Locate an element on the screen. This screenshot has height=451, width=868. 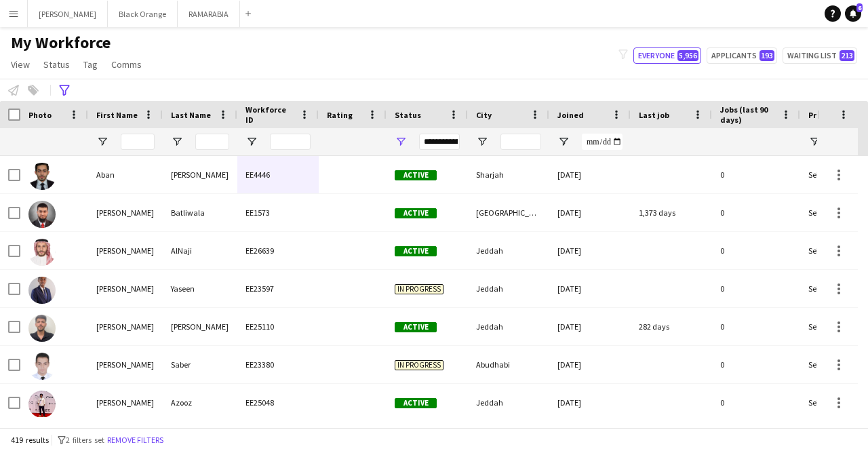
span: 6 is located at coordinates (859, 7).